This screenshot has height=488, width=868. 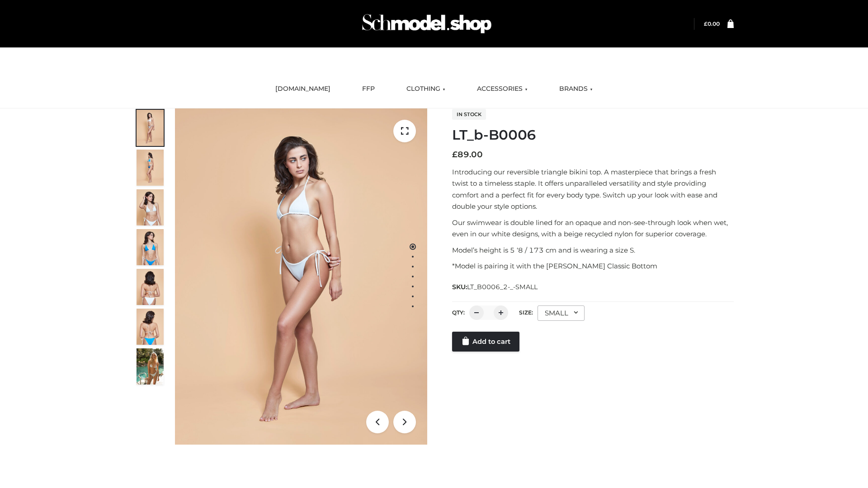 I want to click on p: Introducing our reversible triangle bikini top. A masterpiece that brings a fresh twist to a time..., so click(x=593, y=189).